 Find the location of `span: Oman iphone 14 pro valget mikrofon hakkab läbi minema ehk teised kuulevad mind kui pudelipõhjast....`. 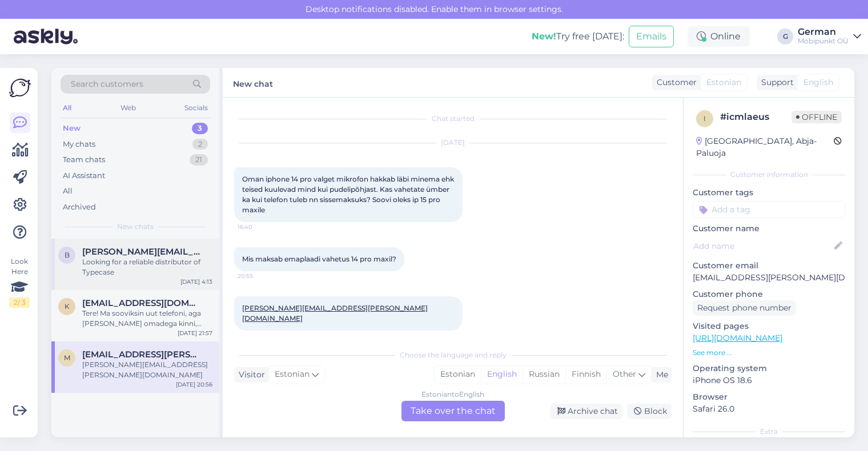

span: Oman iphone 14 pro valget mikrofon hakkab läbi minema ehk teised kuulevad mind kui pudelipõhjast.... is located at coordinates (349, 194).